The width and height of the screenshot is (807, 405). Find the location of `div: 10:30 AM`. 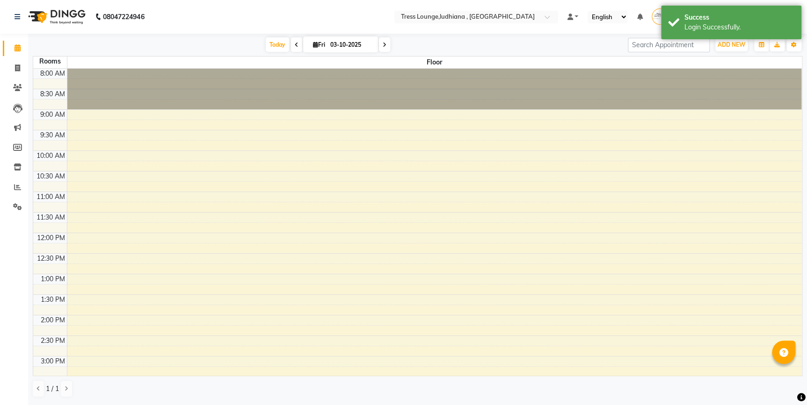

div: 10:30 AM is located at coordinates (51, 176).